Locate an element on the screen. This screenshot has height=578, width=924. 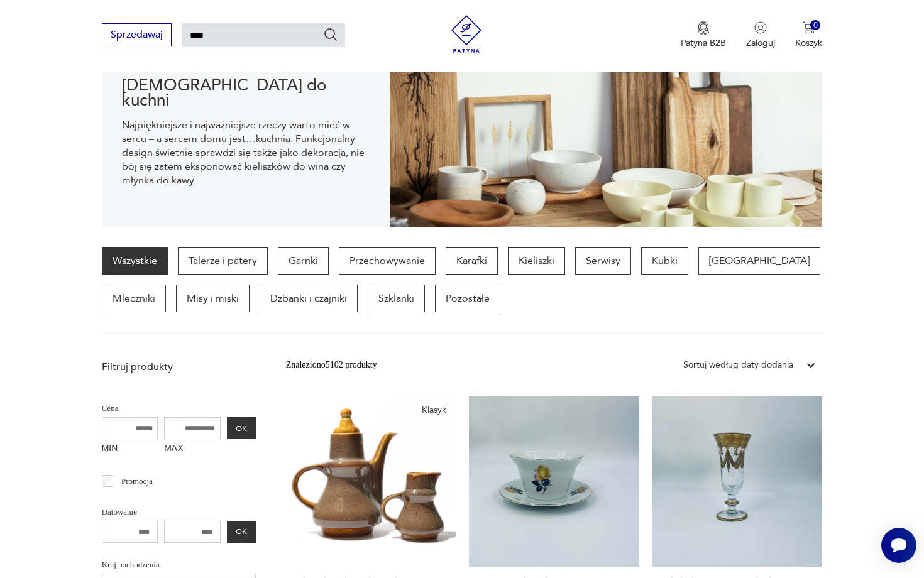
label: MAX is located at coordinates (192, 449).